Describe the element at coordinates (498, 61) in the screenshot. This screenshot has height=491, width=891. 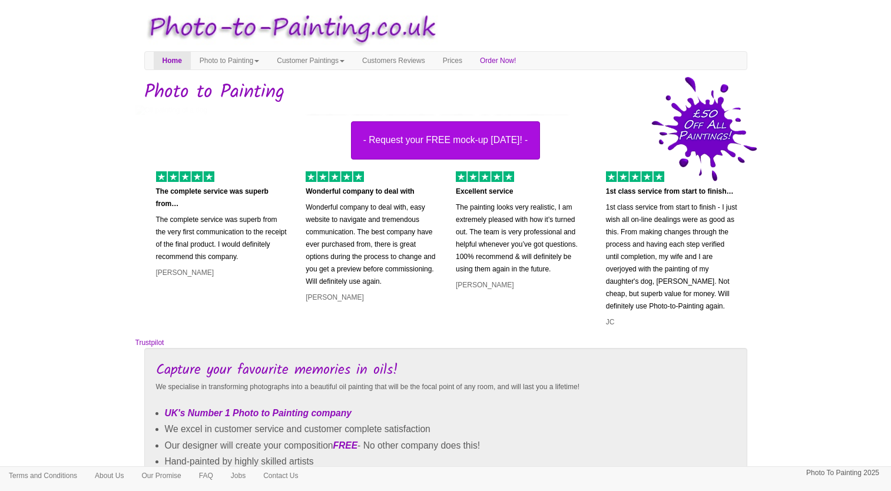
I see `a: Order Now!` at that location.